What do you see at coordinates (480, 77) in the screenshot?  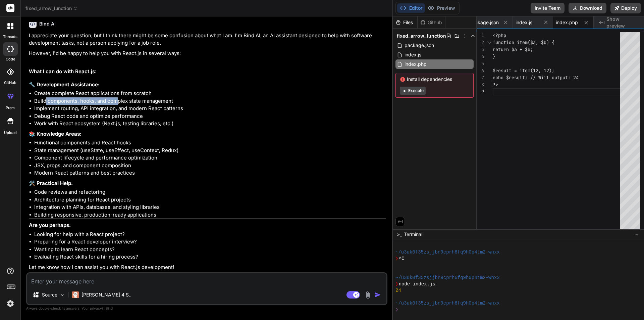 I see `div: 7` at bounding box center [480, 77].